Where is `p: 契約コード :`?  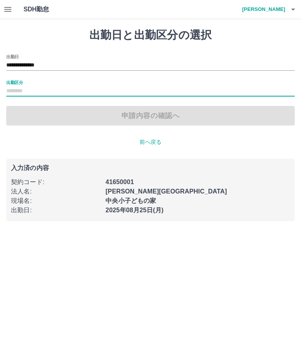 p: 契約コード : is located at coordinates (56, 182).